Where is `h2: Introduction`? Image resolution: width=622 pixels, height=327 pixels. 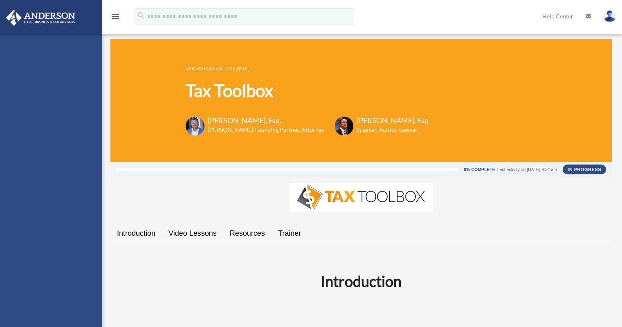
h2: Introduction is located at coordinates (361, 281).